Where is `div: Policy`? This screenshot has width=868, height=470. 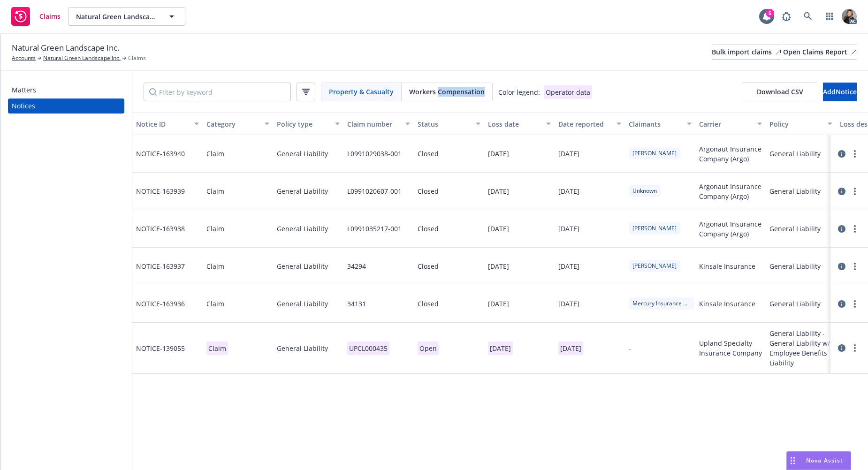
div: Policy is located at coordinates (796, 123).